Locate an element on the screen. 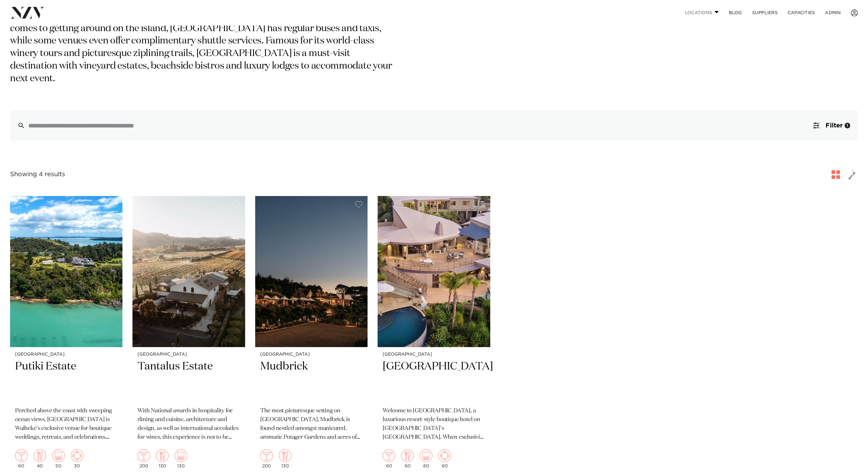 The image size is (868, 474). h2: Putiki Estate is located at coordinates (66, 380).